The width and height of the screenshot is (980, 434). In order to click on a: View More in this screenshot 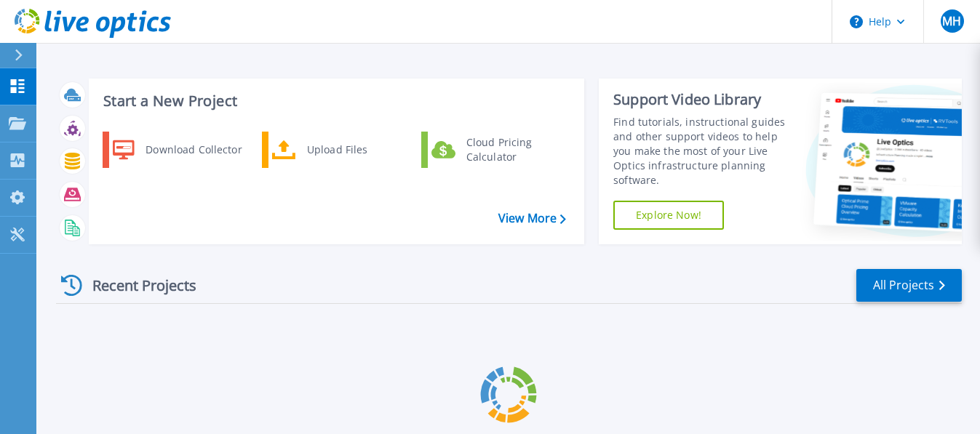, I will do `click(532, 218)`.